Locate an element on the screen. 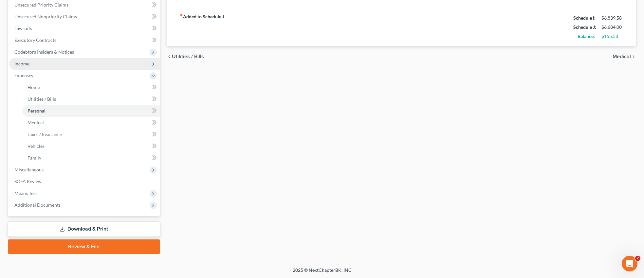  span: SOFA Review is located at coordinates (28, 181).